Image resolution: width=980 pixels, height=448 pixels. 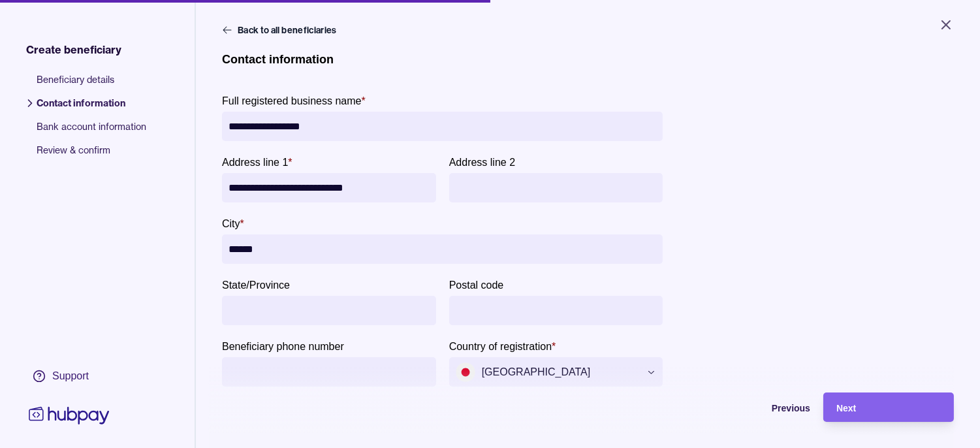 I want to click on p: Beneficiary phone number, so click(x=283, y=346).